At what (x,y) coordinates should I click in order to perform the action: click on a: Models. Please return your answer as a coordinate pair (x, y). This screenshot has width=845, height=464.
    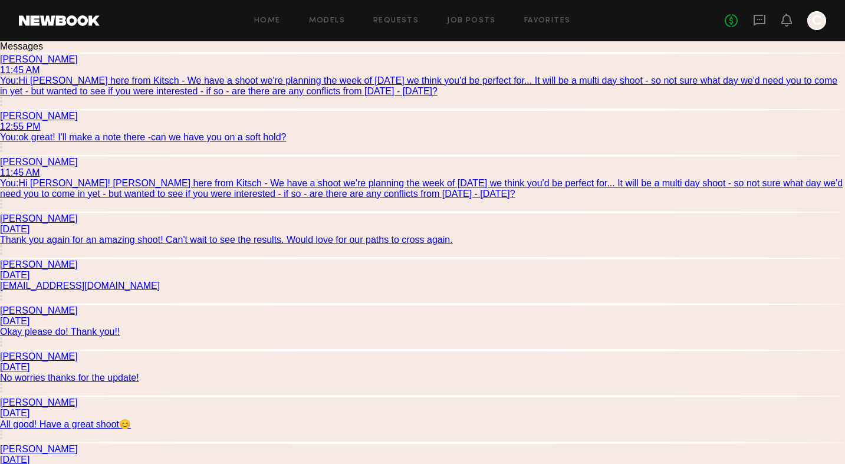
    Looking at the image, I should click on (327, 21).